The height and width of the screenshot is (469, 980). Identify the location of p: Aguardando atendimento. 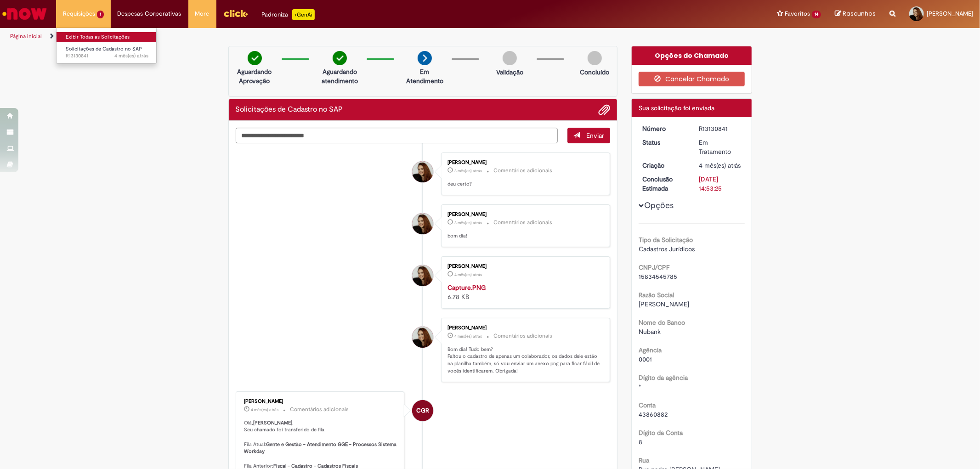
(340, 76).